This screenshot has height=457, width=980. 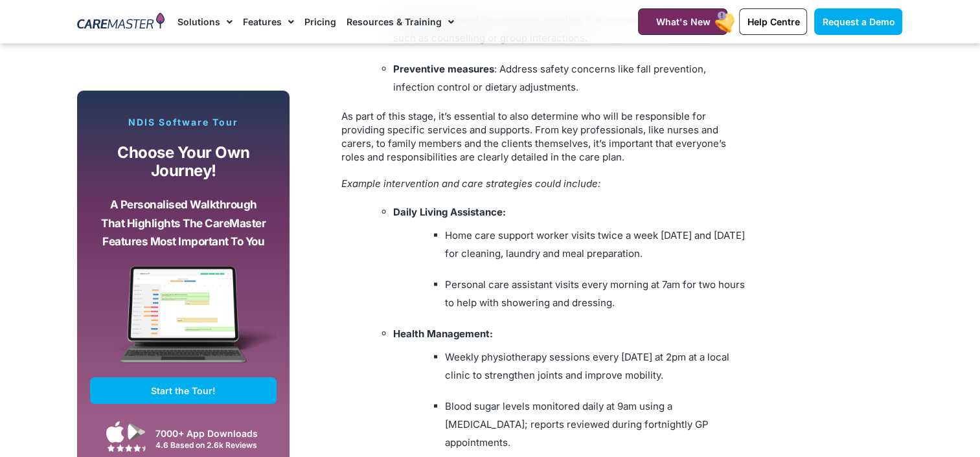 What do you see at coordinates (183, 123) in the screenshot?
I see `p: NDIS Software Tour` at bounding box center [183, 123].